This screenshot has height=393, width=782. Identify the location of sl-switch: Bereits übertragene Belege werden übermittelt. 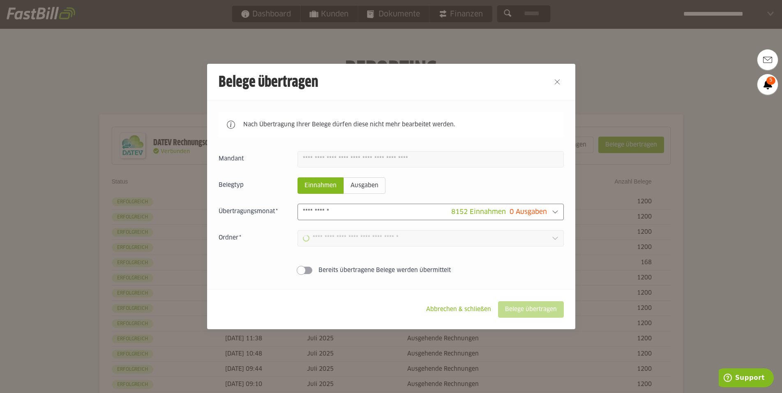
(391, 270).